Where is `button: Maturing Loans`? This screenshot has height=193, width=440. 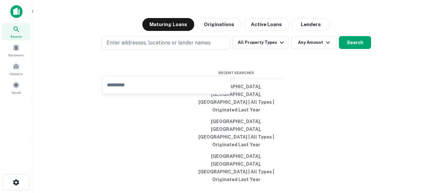 button: Maturing Loans is located at coordinates (168, 25).